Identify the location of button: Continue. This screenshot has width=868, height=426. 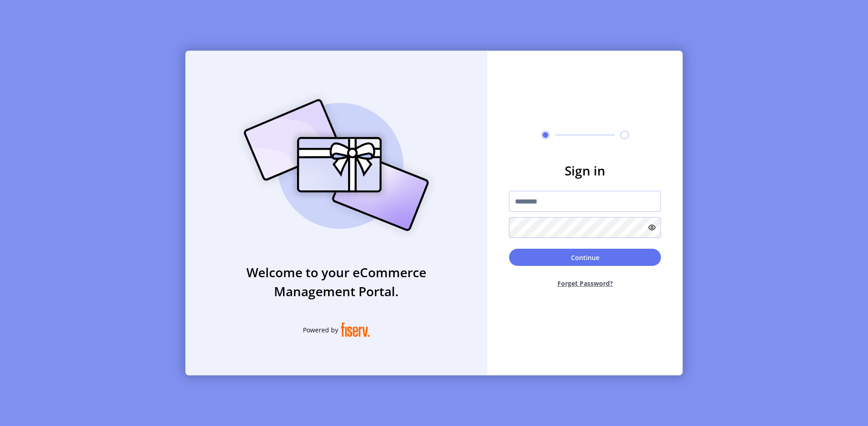
(585, 258).